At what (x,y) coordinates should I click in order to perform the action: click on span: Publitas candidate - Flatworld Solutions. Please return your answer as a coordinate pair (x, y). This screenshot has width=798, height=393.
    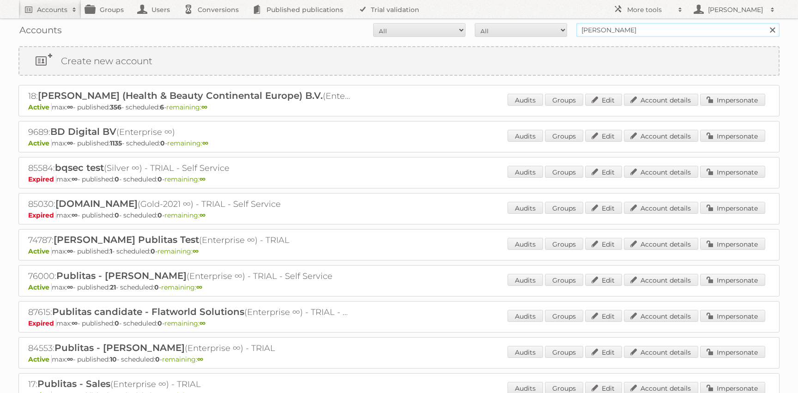
    Looking at the image, I should click on (148, 312).